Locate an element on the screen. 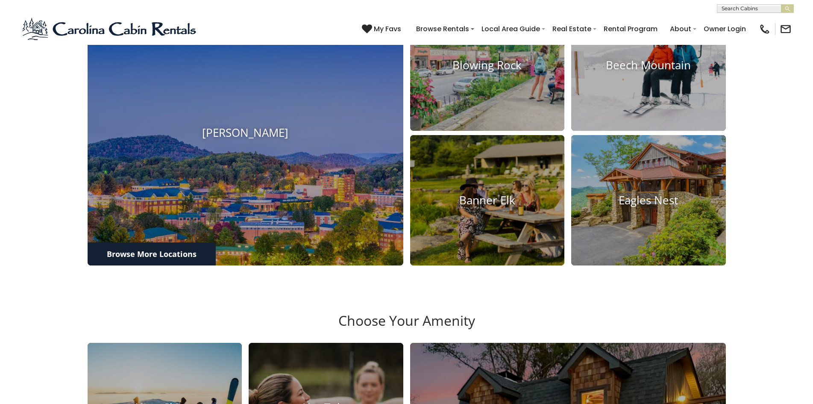  h4: Blowing Rock is located at coordinates (488, 65).